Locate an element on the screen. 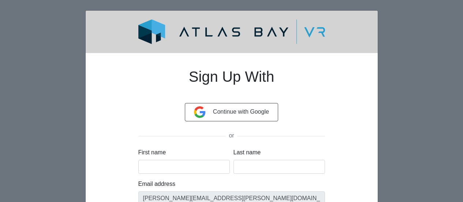 Image resolution: width=463 pixels, height=202 pixels. label: Email address is located at coordinates (157, 184).